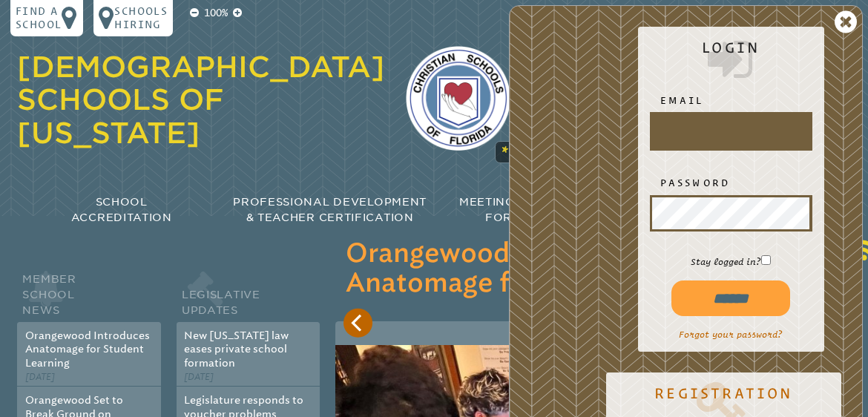  I want to click on h3: Orangewood Introduces Anatomage for Student Learning, so click(593, 269).